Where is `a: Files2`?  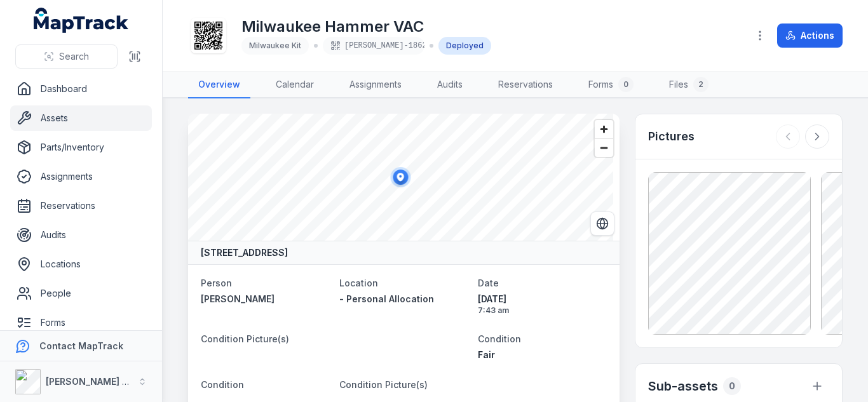 a: Files2 is located at coordinates (689, 85).